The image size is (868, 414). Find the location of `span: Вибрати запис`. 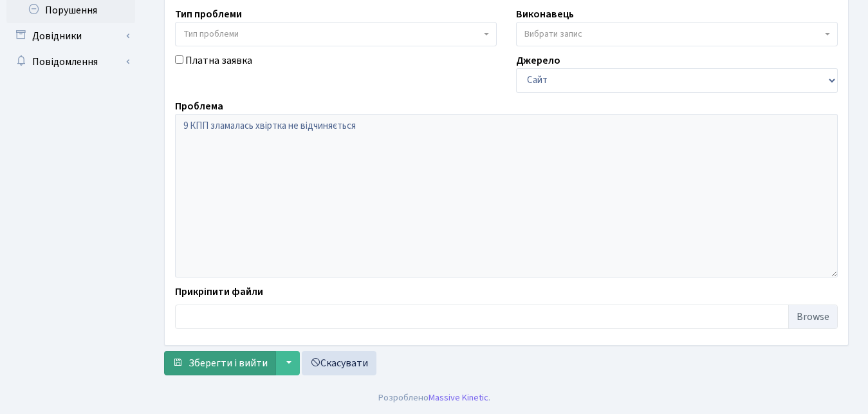

span: Вибрати запис is located at coordinates (554, 34).